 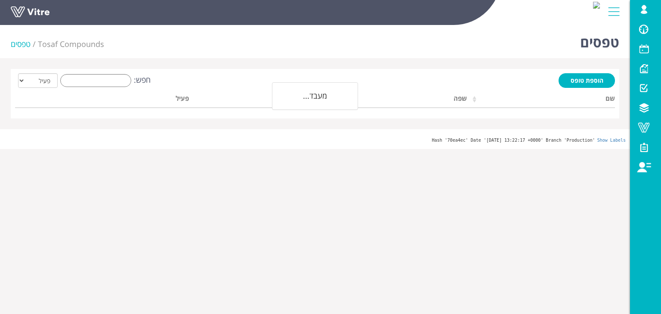 I want to click on th: פעיל, so click(x=126, y=100).